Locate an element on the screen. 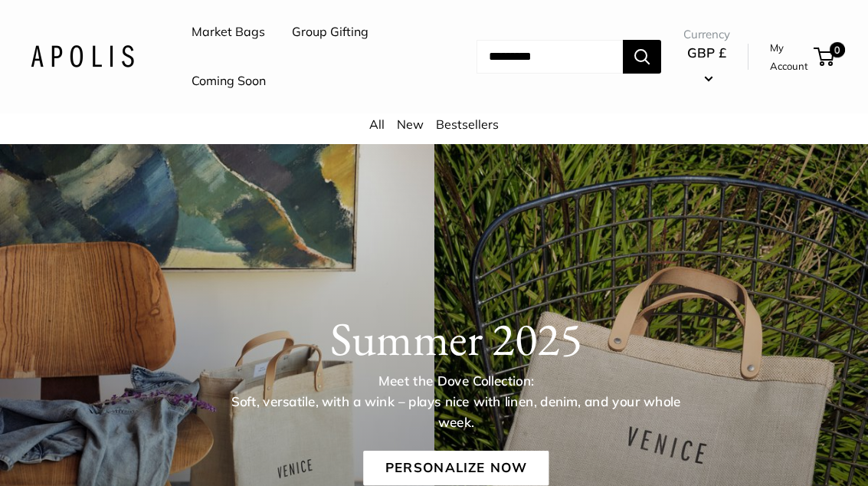  a: Group Gifting is located at coordinates (330, 32).